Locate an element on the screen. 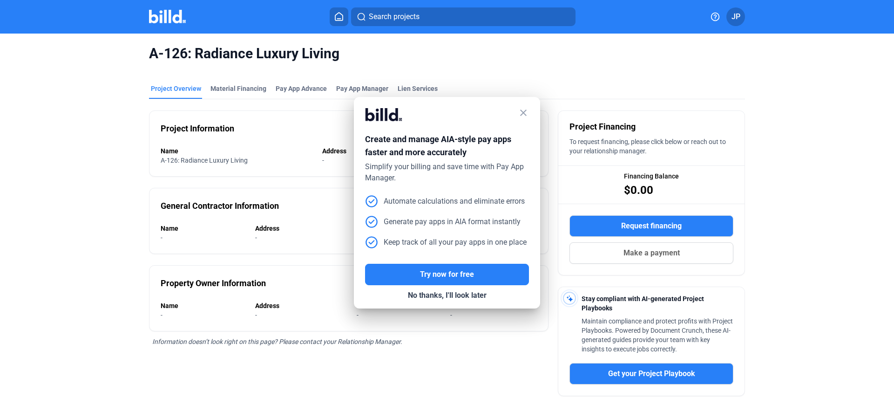 This screenshot has width=894, height=405. span: Make a payment is located at coordinates (651, 253).